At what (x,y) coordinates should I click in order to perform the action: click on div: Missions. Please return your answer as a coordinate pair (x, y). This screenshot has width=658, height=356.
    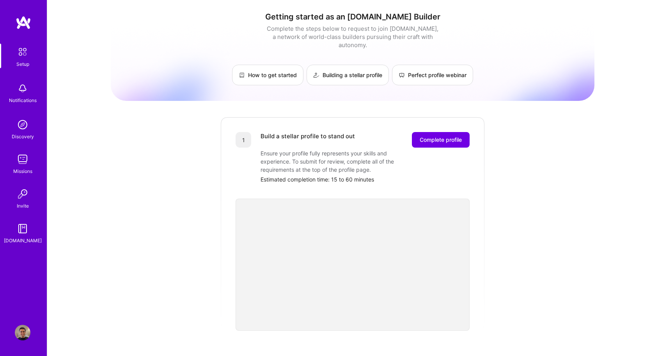
    Looking at the image, I should click on (23, 171).